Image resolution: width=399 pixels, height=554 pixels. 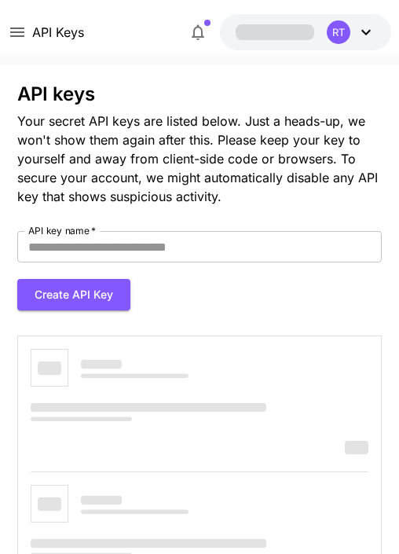 I want to click on button: Create API Key, so click(x=74, y=294).